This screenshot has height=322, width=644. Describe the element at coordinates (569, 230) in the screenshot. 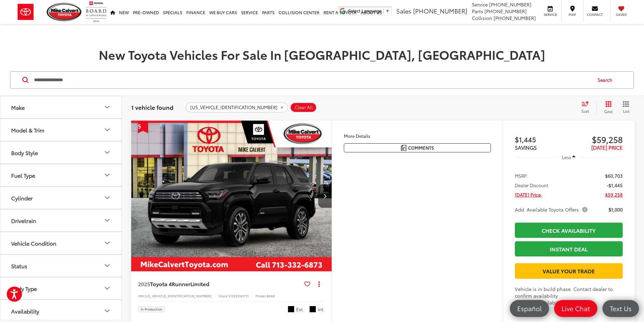

I see `a: Check Availability` at that location.